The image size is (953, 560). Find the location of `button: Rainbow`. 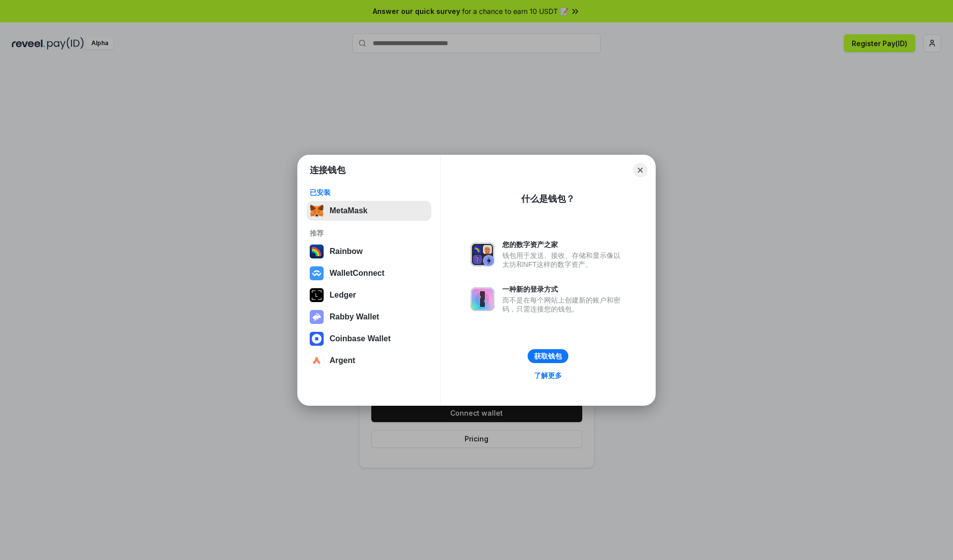

button: Rainbow is located at coordinates (369, 251).